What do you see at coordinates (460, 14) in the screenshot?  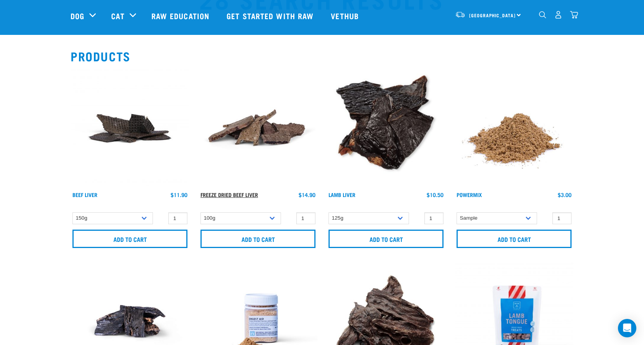 I see `img: van-moving.png` at bounding box center [460, 14].